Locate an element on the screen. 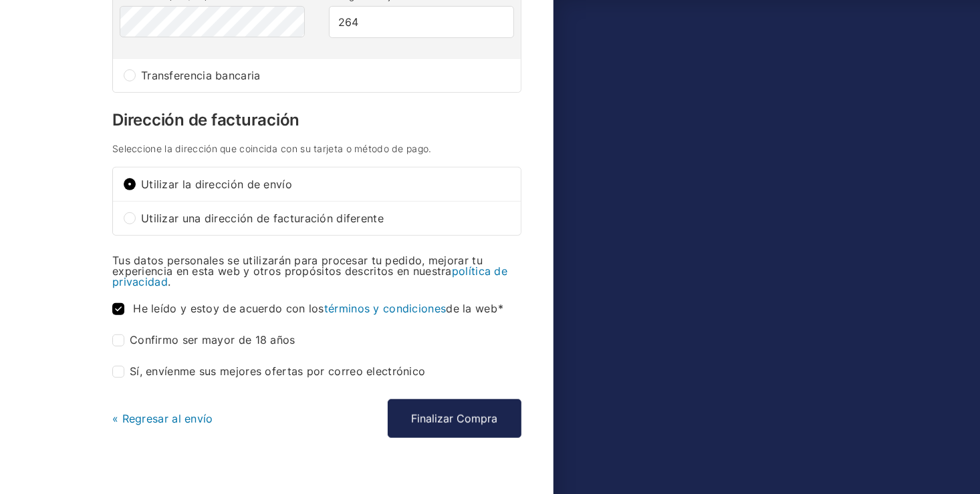 Image resolution: width=980 pixels, height=494 pixels. label: Sí, envíenme sus mejores ofertas por correo electrónico is located at coordinates (269, 372).